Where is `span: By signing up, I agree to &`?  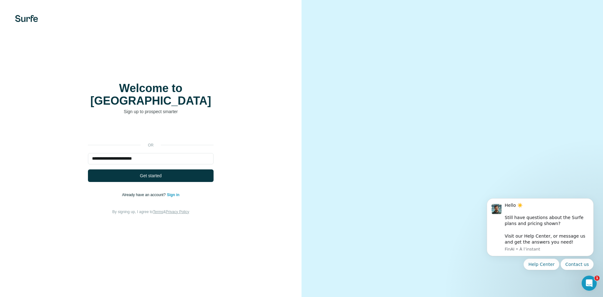 span: By signing up, I agree to & is located at coordinates (151, 212).